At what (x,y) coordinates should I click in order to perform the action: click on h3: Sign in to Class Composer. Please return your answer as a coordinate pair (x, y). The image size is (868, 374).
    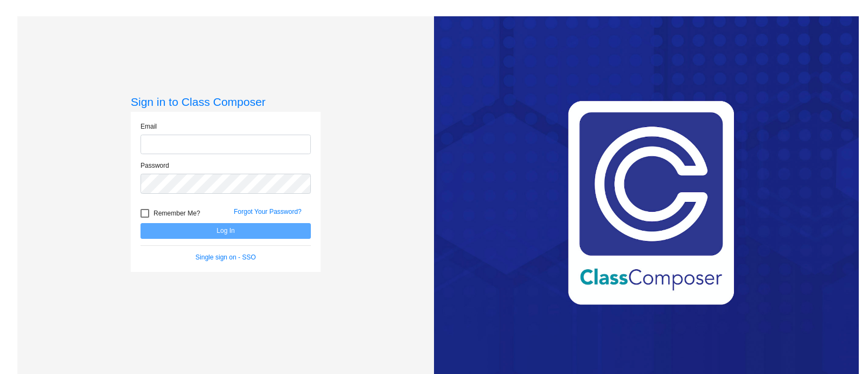
    Looking at the image, I should click on (226, 101).